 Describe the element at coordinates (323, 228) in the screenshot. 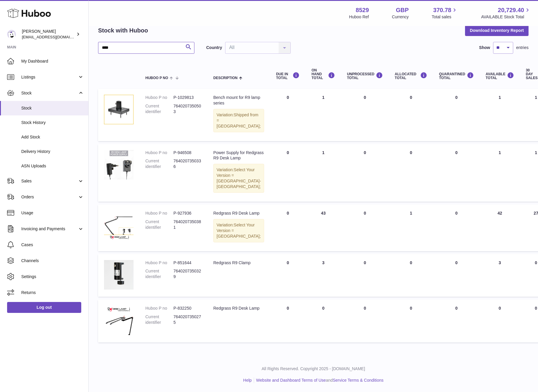

I see `td: 43` at that location.